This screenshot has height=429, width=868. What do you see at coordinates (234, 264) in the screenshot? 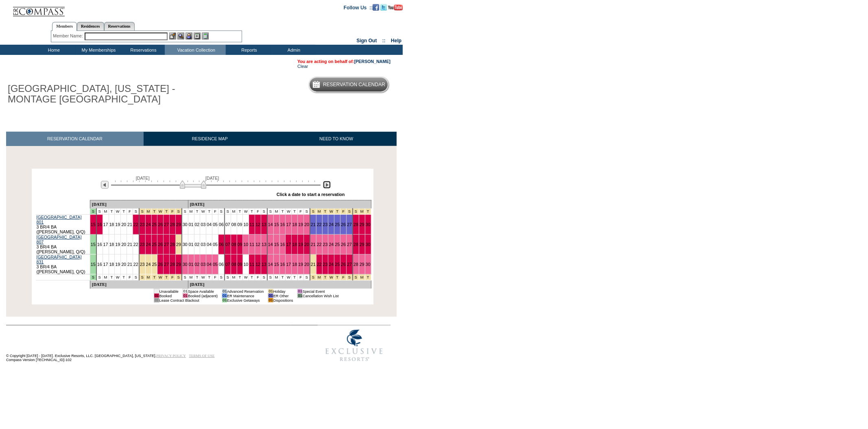
I see `a: 08` at bounding box center [234, 264].